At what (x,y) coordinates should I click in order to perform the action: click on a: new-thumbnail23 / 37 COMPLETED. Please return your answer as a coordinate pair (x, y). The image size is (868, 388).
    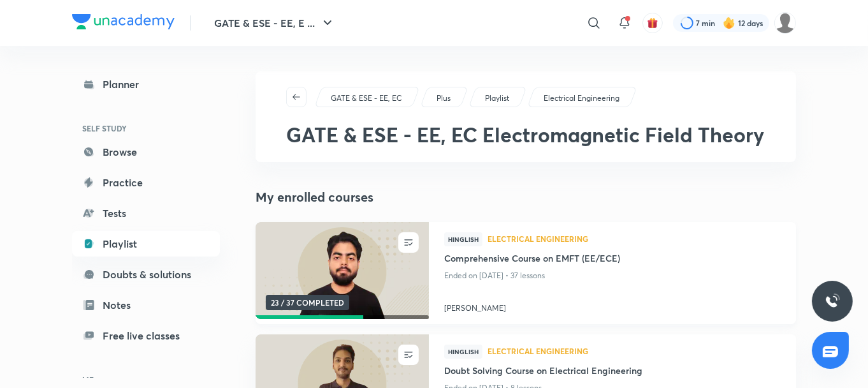
    Looking at the image, I should click on (342, 273).